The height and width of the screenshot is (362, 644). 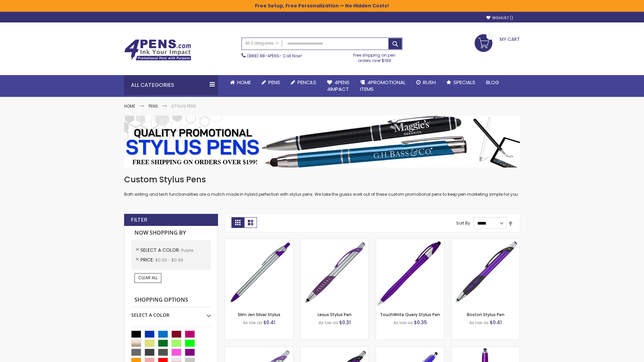 I want to click on span: 4PROMOTIONAL ITEMS, so click(x=383, y=86).